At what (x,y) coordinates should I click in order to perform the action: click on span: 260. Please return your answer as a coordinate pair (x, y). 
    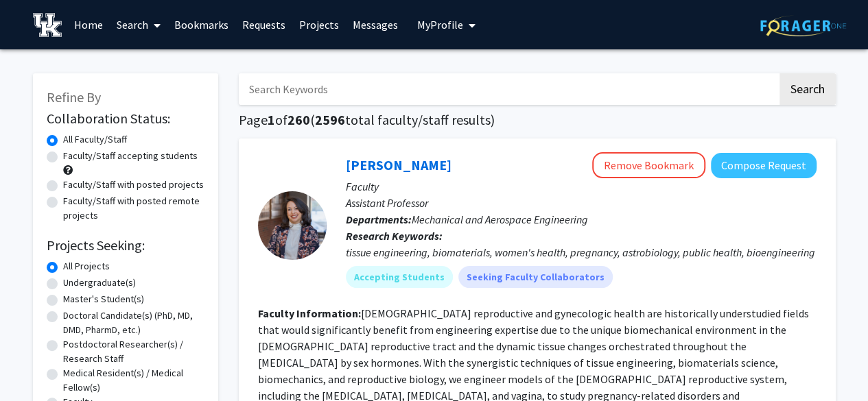
    Looking at the image, I should click on (298, 120).